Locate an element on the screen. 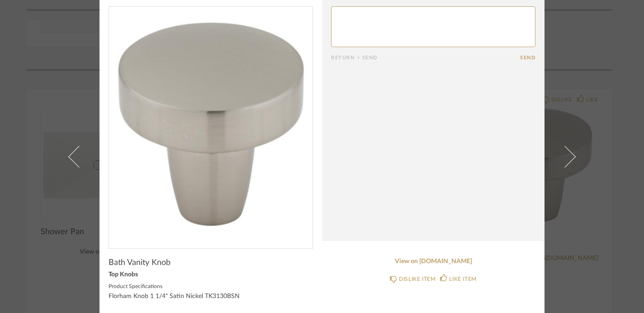  div: 0 is located at coordinates (211, 124).